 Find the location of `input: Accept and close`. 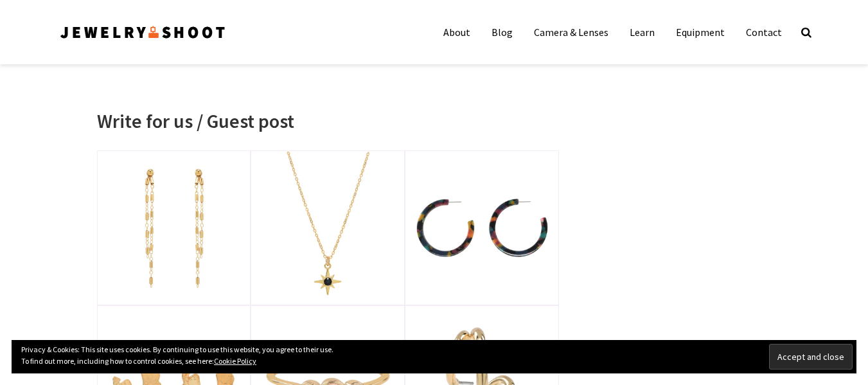

input: Accept and close is located at coordinates (811, 357).